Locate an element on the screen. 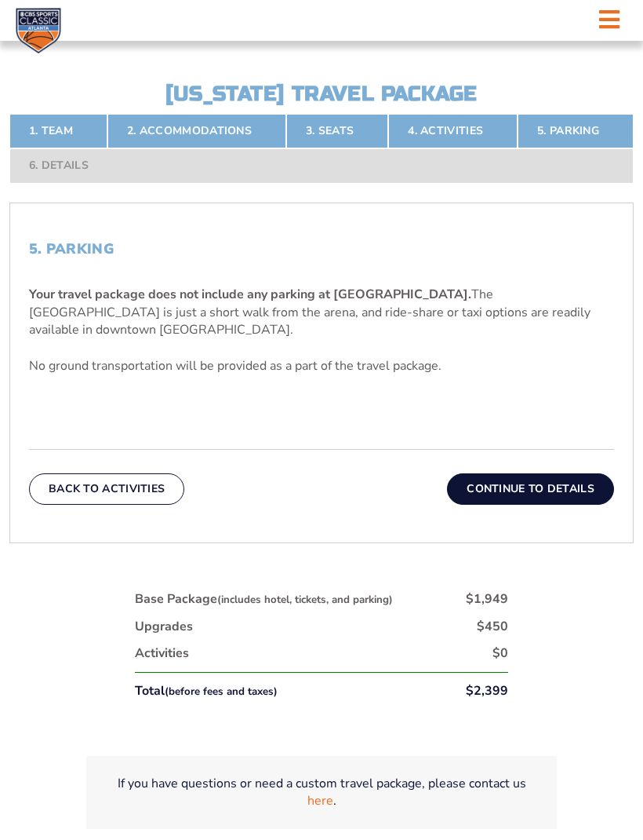  small: (includes hotel, tickets, and parking) is located at coordinates (305, 599).